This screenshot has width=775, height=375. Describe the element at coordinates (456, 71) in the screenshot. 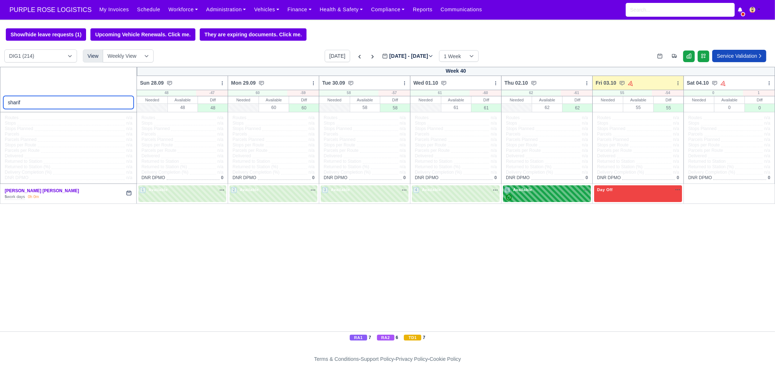

I see `div: Week 40` at that location.